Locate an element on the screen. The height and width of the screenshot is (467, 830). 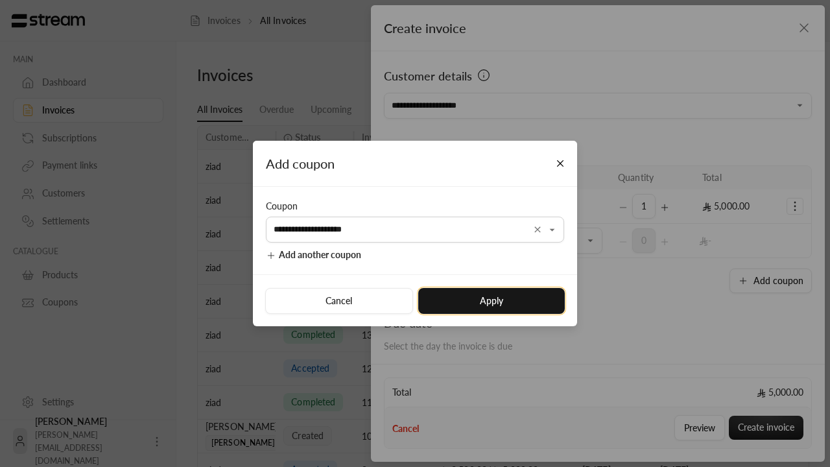
button: Open is located at coordinates (553, 230).